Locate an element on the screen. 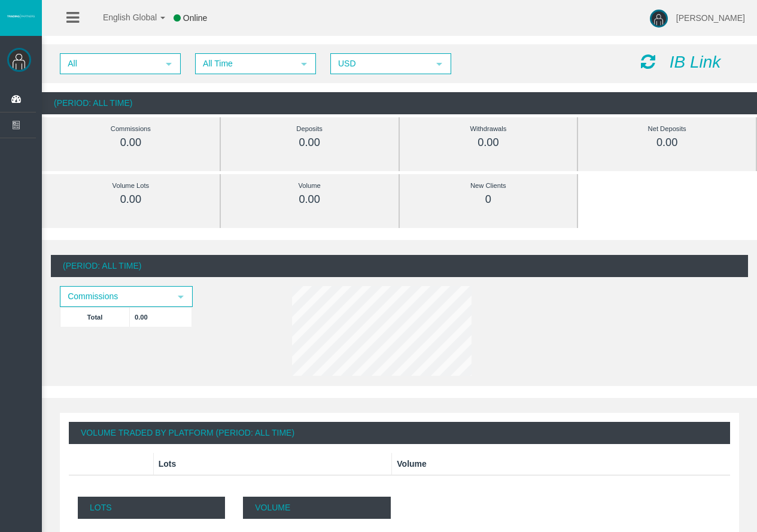 This screenshot has height=532, width=757. td: Total is located at coordinates (95, 317).